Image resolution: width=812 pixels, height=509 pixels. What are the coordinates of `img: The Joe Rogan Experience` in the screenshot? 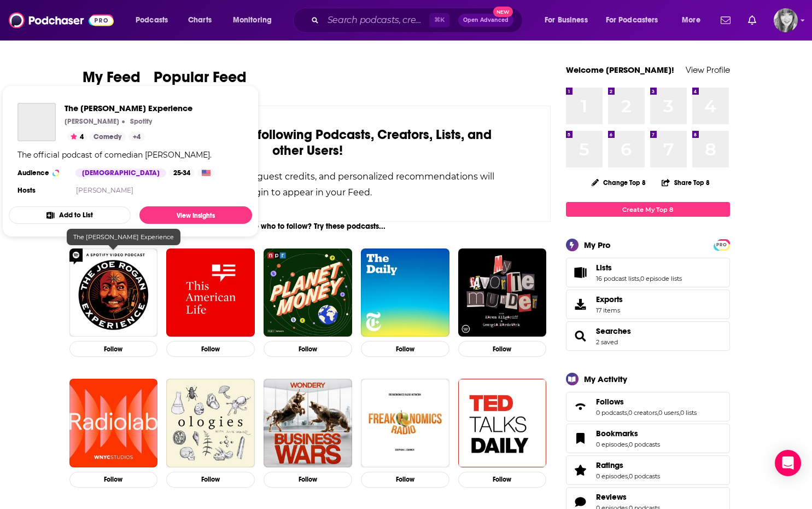 It's located at (113, 293).